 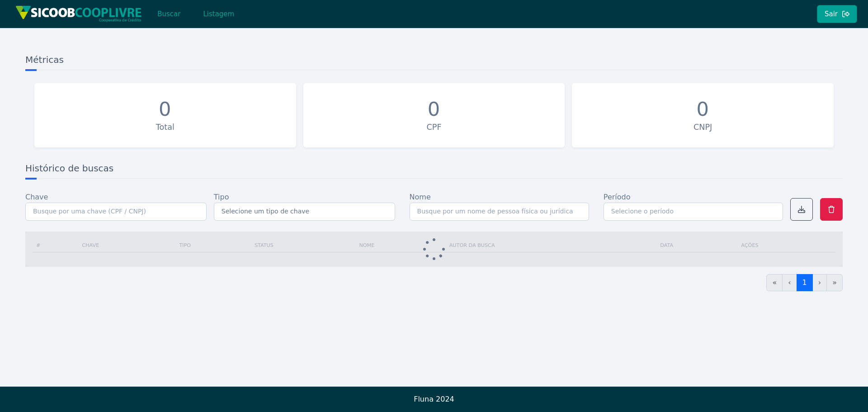 I want to click on input: Busque por um nome de pessoa física ou jurídica, so click(x=499, y=212).